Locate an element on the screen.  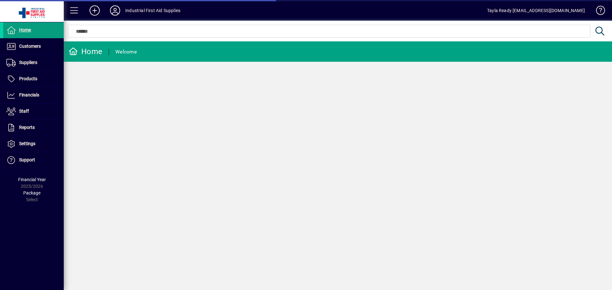
div: Home is located at coordinates (85, 52).